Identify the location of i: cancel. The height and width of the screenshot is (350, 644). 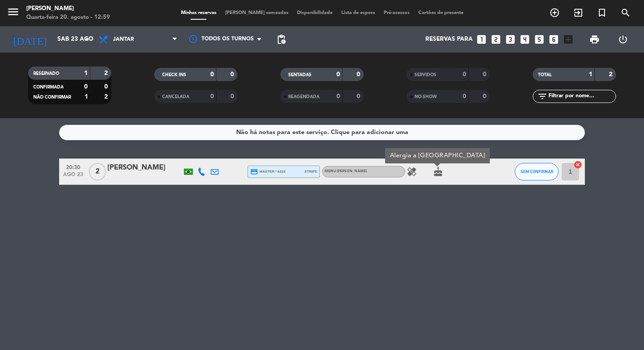
(578, 165).